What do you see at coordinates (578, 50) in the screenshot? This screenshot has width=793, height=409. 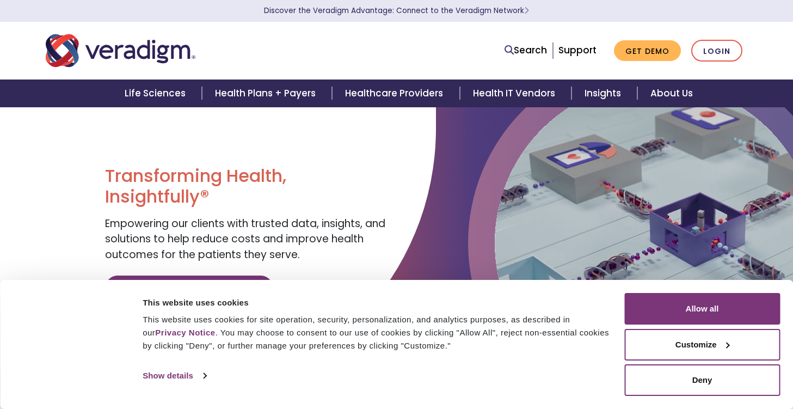 I see `a: Support` at bounding box center [578, 50].